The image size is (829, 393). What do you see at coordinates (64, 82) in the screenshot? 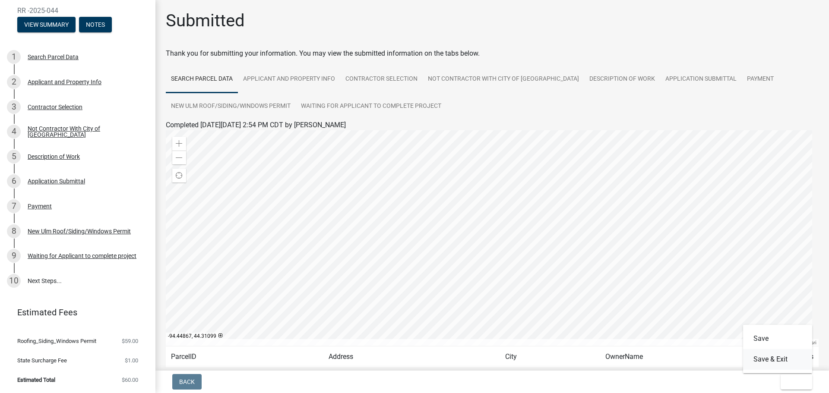
I see `div: Applicant and Property Info` at bounding box center [64, 82].